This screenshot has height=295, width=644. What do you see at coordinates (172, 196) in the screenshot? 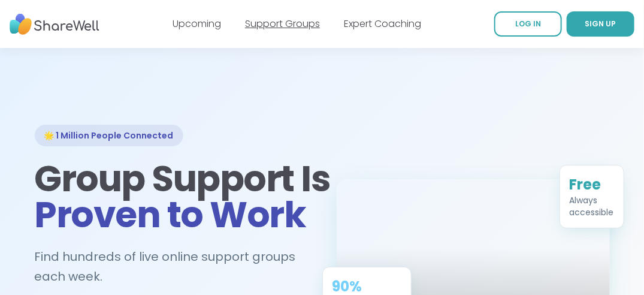
I see `h1: Group Support Is` at bounding box center [172, 196].